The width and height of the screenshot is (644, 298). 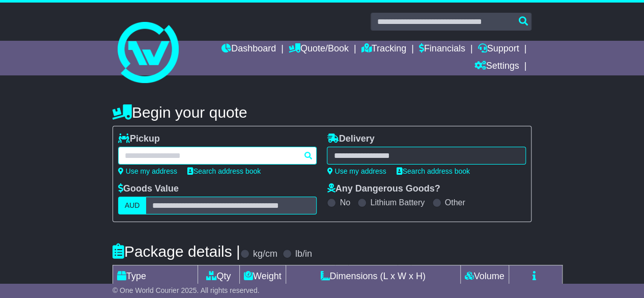 I want to click on a: Dashboard, so click(x=248, y=50).